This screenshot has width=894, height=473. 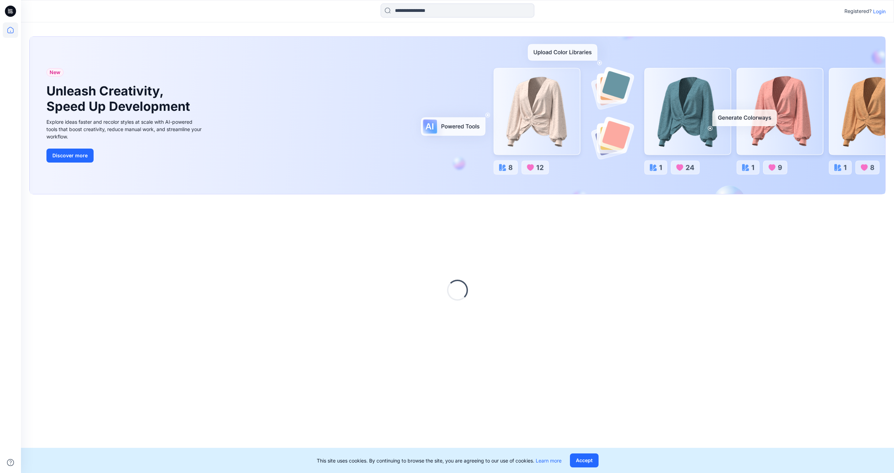 I want to click on a: Learn more, so click(x=549, y=460).